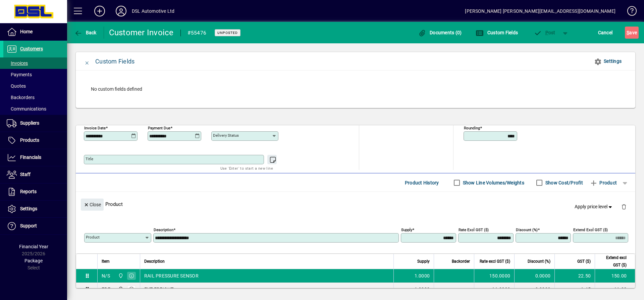 This screenshot has width=644, height=300. What do you see at coordinates (603, 182) in the screenshot?
I see `span: Product` at bounding box center [603, 182].